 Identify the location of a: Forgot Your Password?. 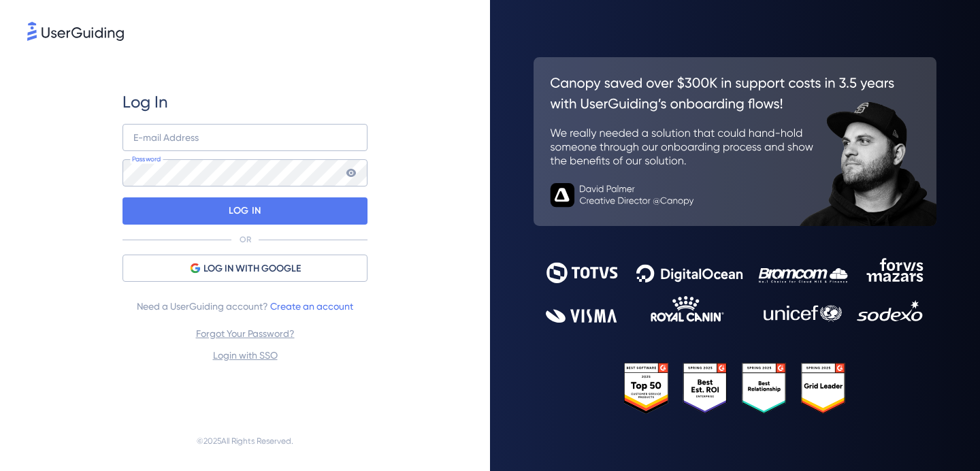
(245, 333).